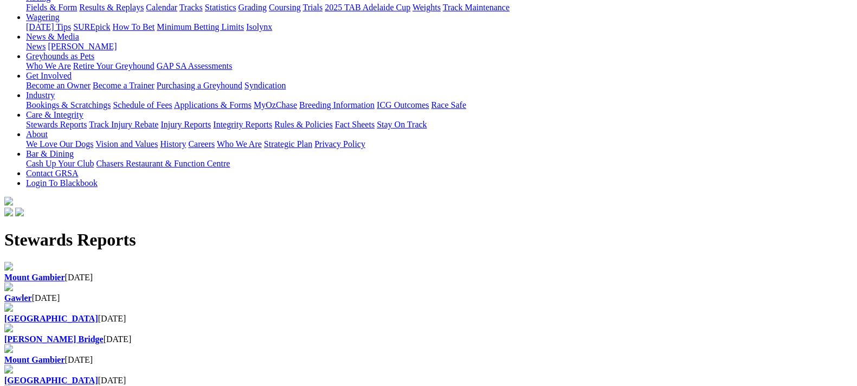  What do you see at coordinates (337, 105) in the screenshot?
I see `a: Breeding Information` at bounding box center [337, 105].